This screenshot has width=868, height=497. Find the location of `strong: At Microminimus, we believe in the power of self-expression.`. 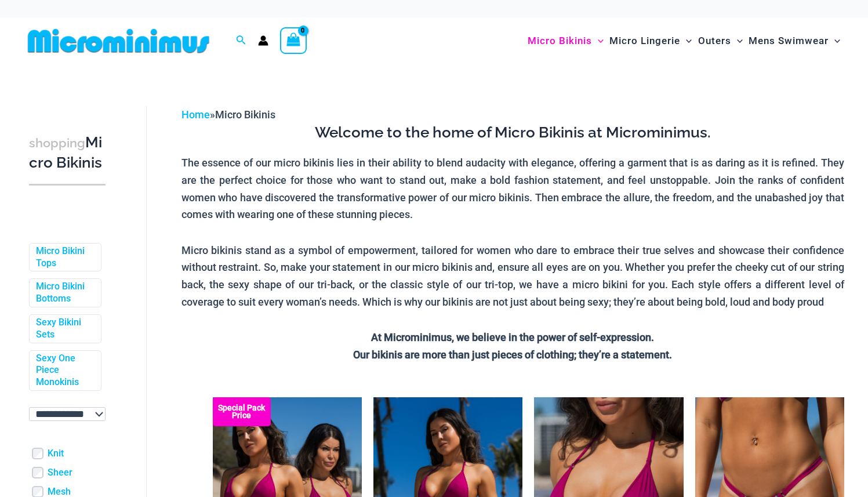

strong: At Microminimus, we believe in the power of self-expression. is located at coordinates (512, 337).